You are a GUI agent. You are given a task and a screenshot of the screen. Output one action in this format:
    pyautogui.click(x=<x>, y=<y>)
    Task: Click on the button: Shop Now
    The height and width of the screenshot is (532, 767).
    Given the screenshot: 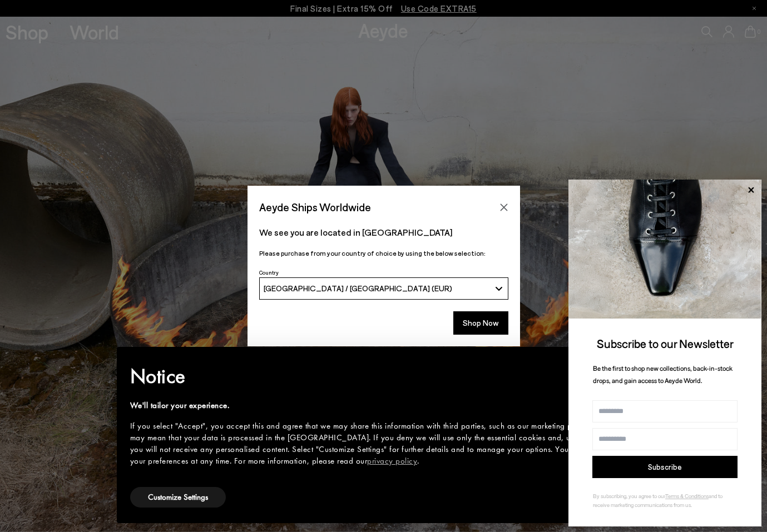 What is the action you would take?
    pyautogui.click(x=481, y=323)
    